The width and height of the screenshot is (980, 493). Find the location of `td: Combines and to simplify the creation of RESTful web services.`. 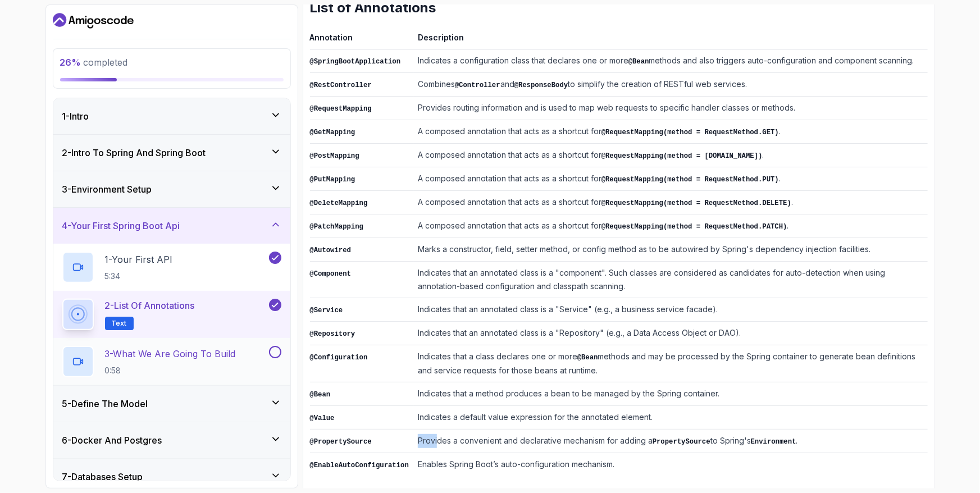

td: Combines and to simplify the creation of RESTful web services. is located at coordinates (670, 85).